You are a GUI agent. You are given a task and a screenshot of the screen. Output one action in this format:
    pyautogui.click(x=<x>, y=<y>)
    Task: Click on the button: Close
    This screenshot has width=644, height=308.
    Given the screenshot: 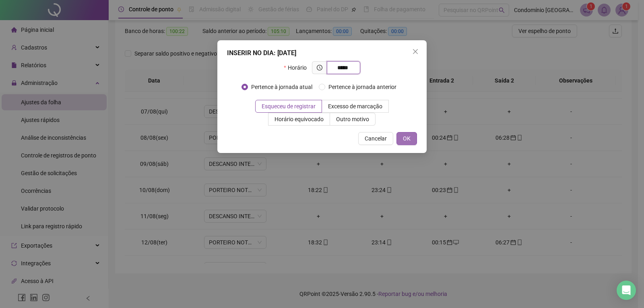 What is the action you would take?
    pyautogui.click(x=415, y=51)
    